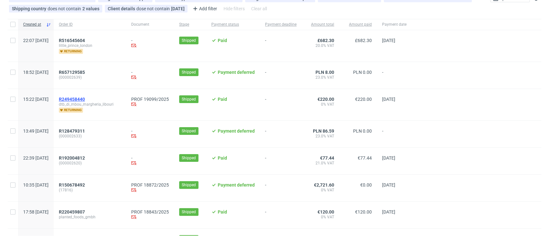 The width and height of the screenshot is (549, 236). Describe the element at coordinates (394, 24) in the screenshot. I see `span: Payment date` at that location.